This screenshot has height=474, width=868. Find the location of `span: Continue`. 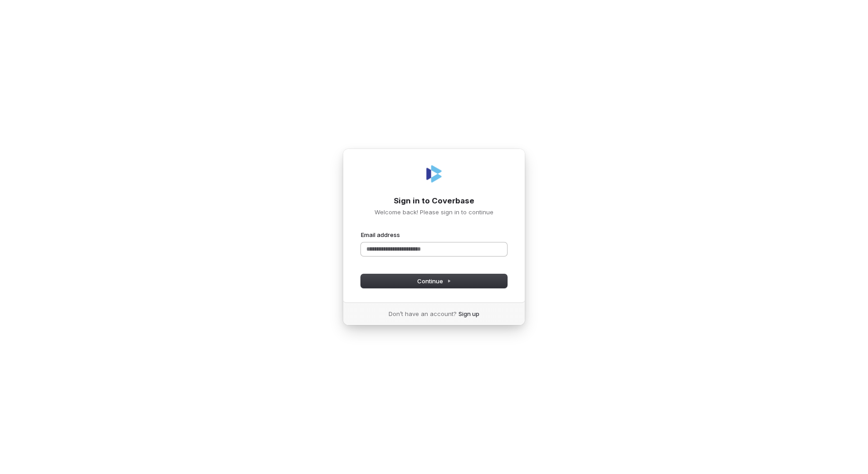

span: Continue is located at coordinates (434, 281).